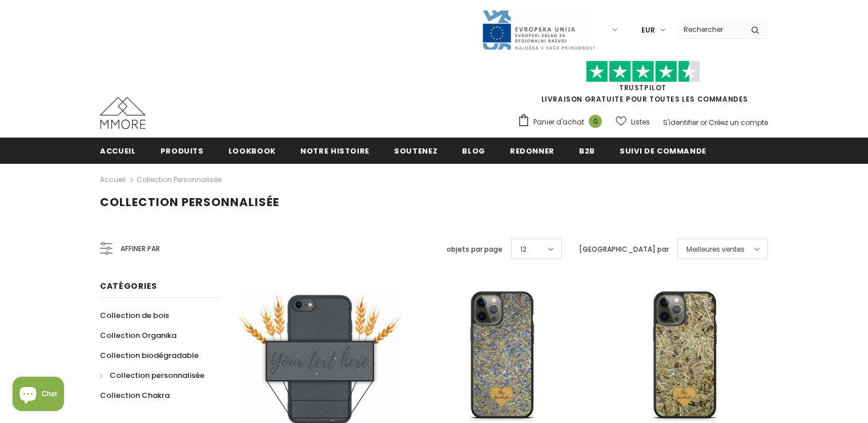 Image resolution: width=868 pixels, height=423 pixels. I want to click on a: Suivi de commande, so click(663, 150).